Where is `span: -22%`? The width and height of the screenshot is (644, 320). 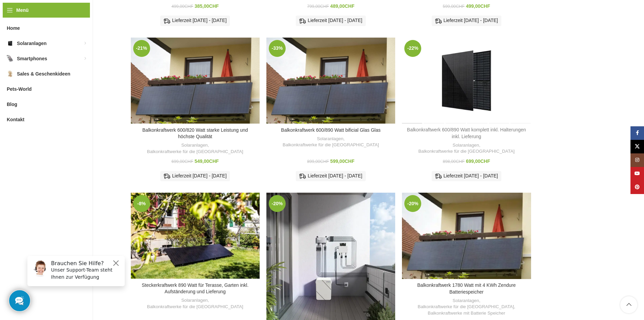 span: -22% is located at coordinates (412, 49).